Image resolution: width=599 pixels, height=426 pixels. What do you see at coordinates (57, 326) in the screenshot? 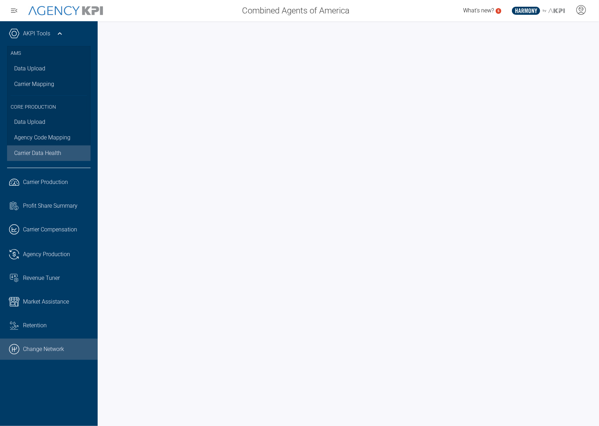
I see `div: Retention` at bounding box center [57, 326].